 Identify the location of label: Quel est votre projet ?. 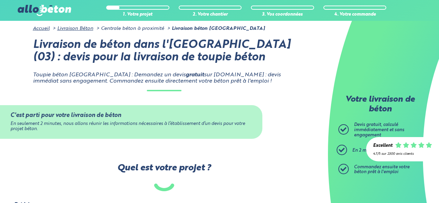
(164, 177).